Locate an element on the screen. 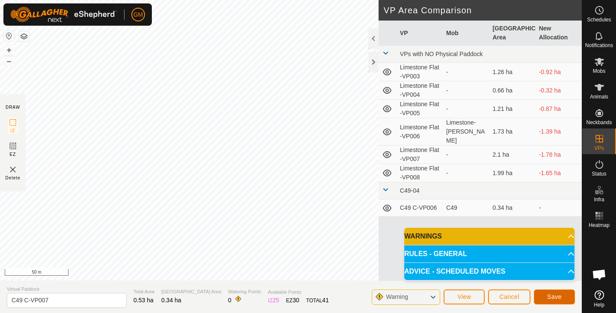  span: 0.53 ha is located at coordinates (143, 300).